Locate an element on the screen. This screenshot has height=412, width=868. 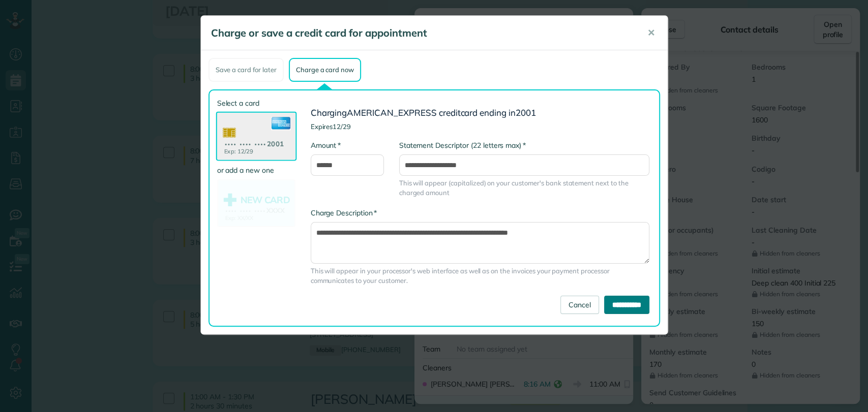
span: 2001 is located at coordinates (526, 113).